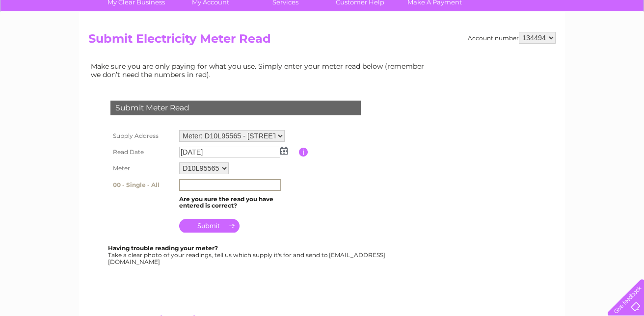  What do you see at coordinates (142, 152) in the screenshot?
I see `th: Read Date` at bounding box center [142, 152].